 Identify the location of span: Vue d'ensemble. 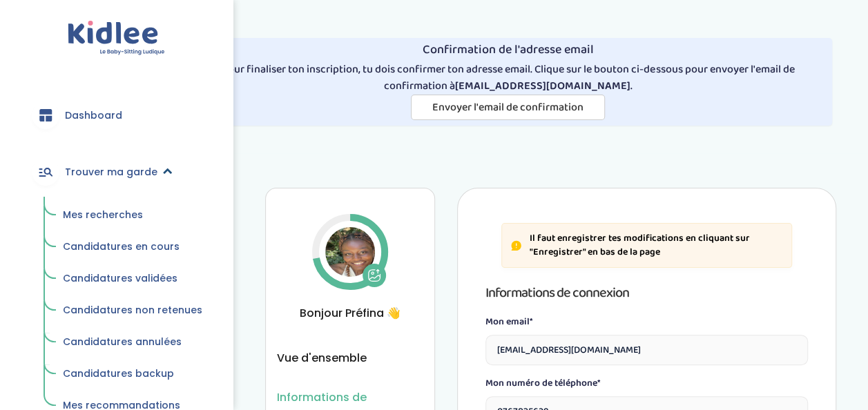
(322, 358).